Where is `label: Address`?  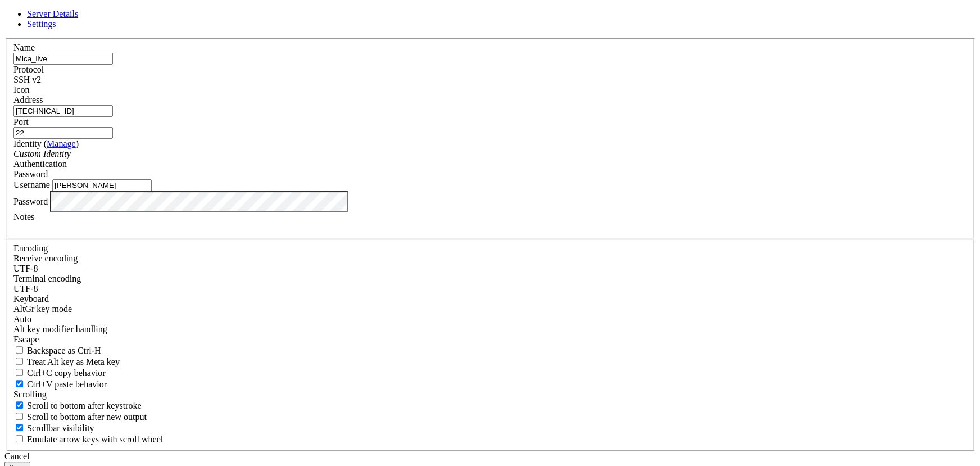
label: Address is located at coordinates (28, 100).